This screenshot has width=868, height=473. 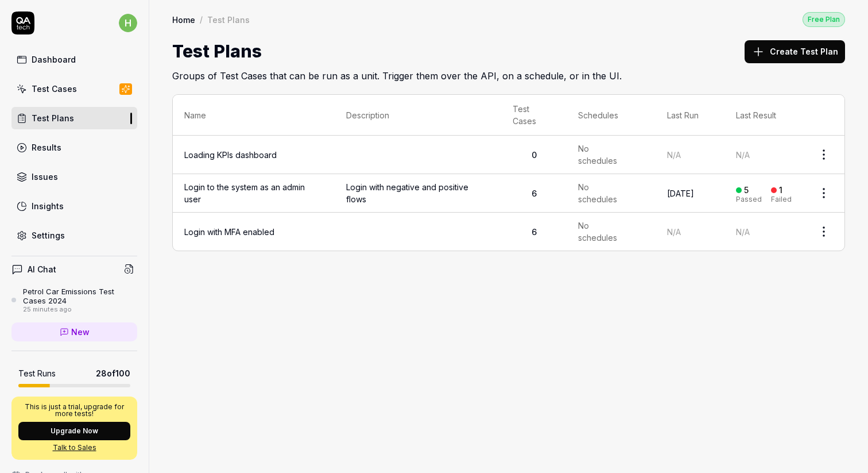 I want to click on a: Test Plans, so click(x=74, y=118).